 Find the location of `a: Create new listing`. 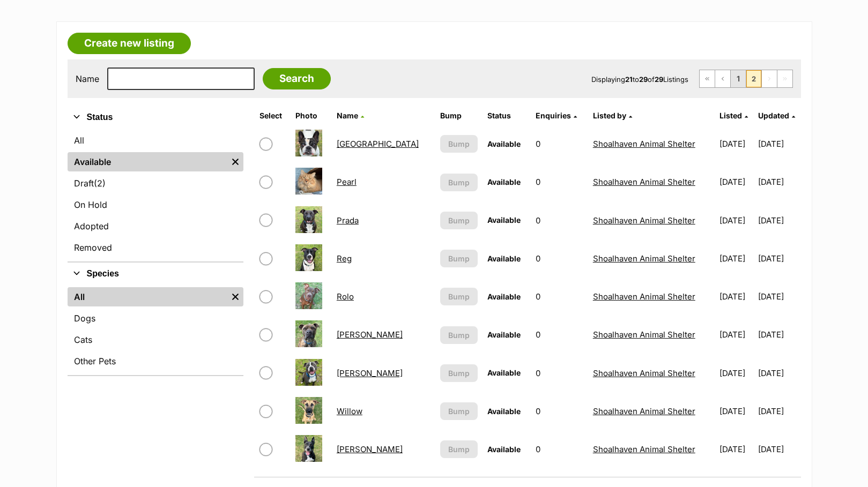

a: Create new listing is located at coordinates (129, 43).